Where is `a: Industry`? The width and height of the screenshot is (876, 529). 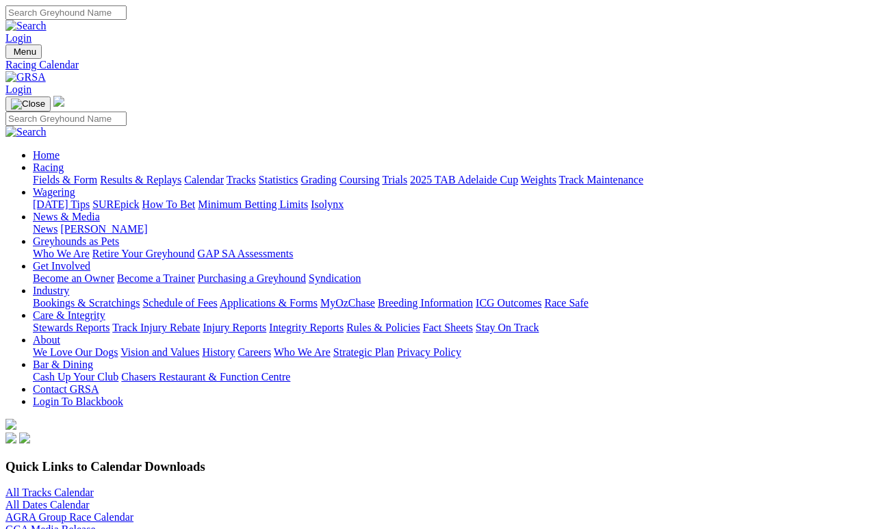
a: Industry is located at coordinates (51, 290).